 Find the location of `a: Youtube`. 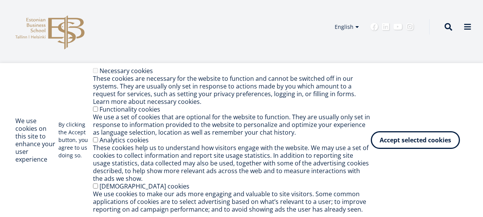

a: Youtube is located at coordinates (398, 27).